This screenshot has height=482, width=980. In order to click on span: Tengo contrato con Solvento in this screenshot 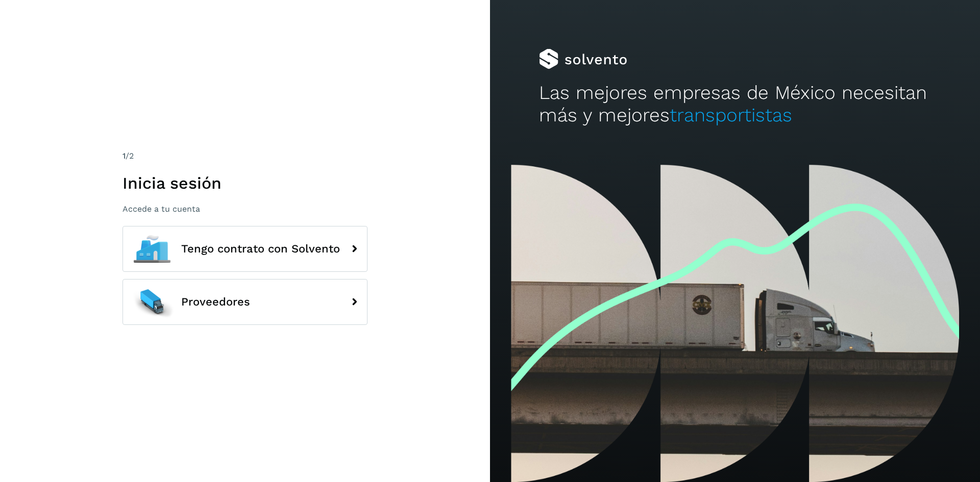, I will do `click(261, 249)`.